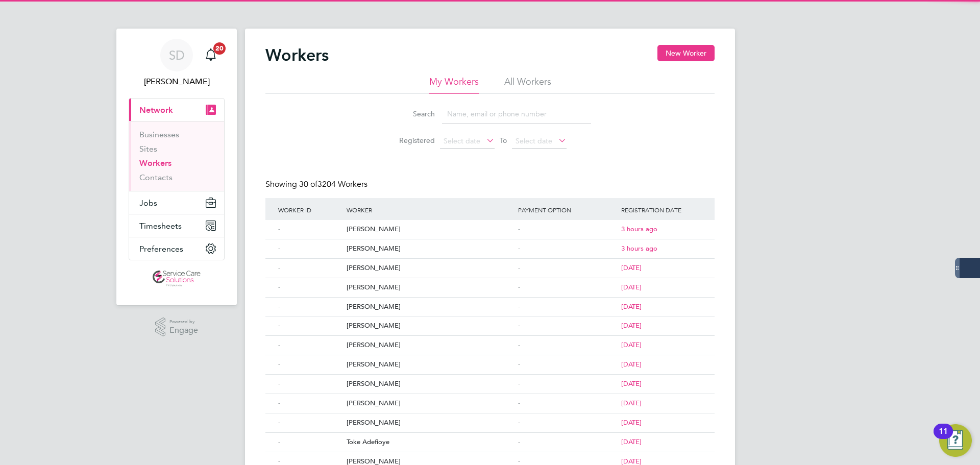 The height and width of the screenshot is (465, 980). I want to click on button: New Worker, so click(686, 53).